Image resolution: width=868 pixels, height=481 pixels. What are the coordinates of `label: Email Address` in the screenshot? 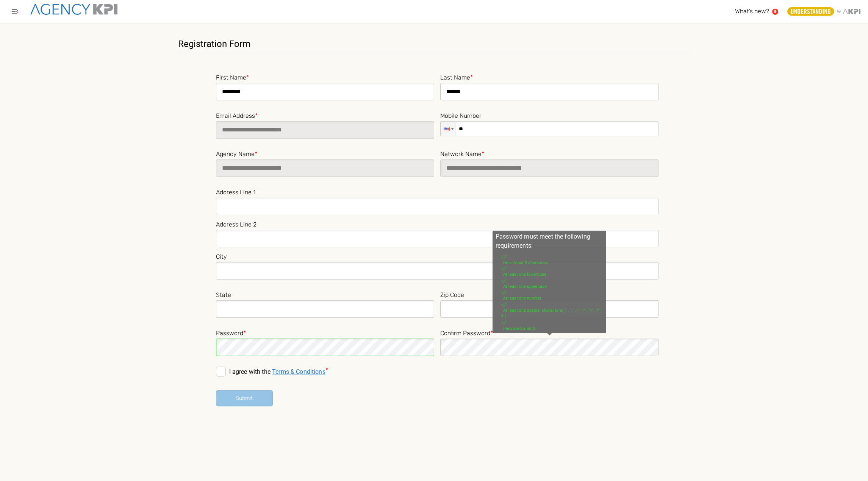 It's located at (325, 115).